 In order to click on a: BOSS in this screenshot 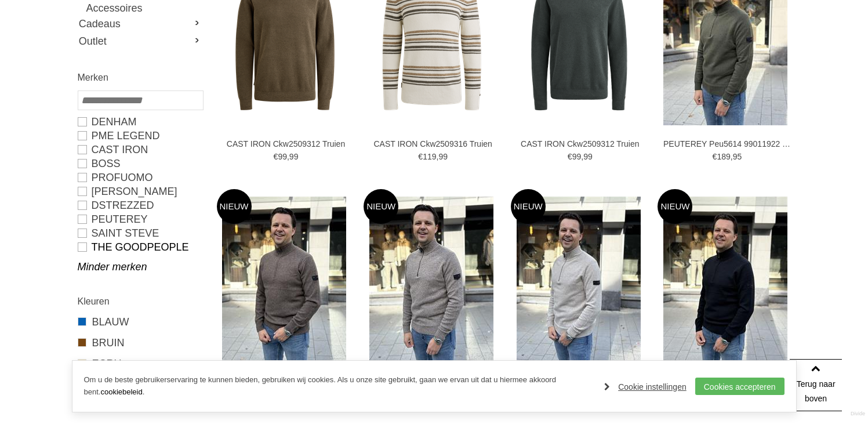, I will do `click(139, 164)`.